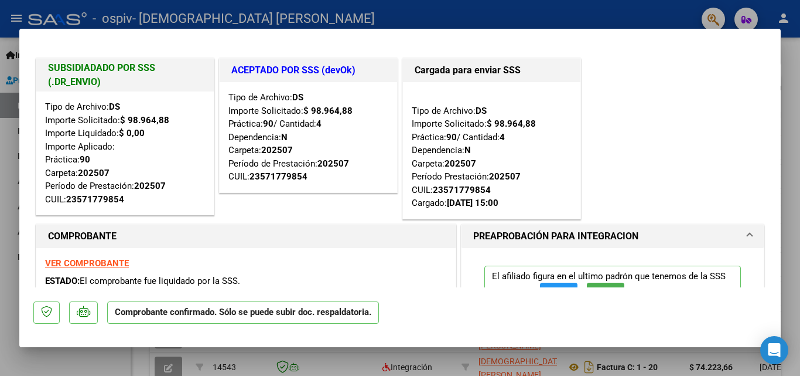 The image size is (800, 376). Describe the element at coordinates (132, 133) in the screenshot. I see `strong: $ 0,00` at that location.